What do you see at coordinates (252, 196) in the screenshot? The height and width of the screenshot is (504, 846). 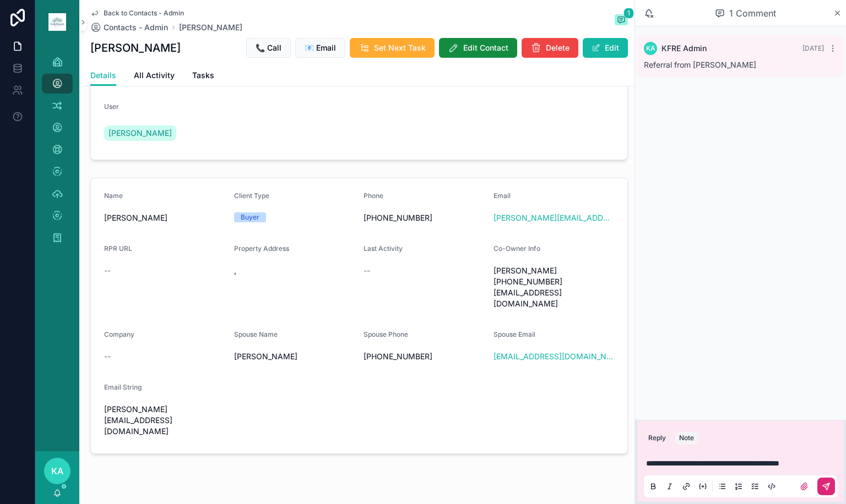 I see `span: Client Type` at bounding box center [252, 196].